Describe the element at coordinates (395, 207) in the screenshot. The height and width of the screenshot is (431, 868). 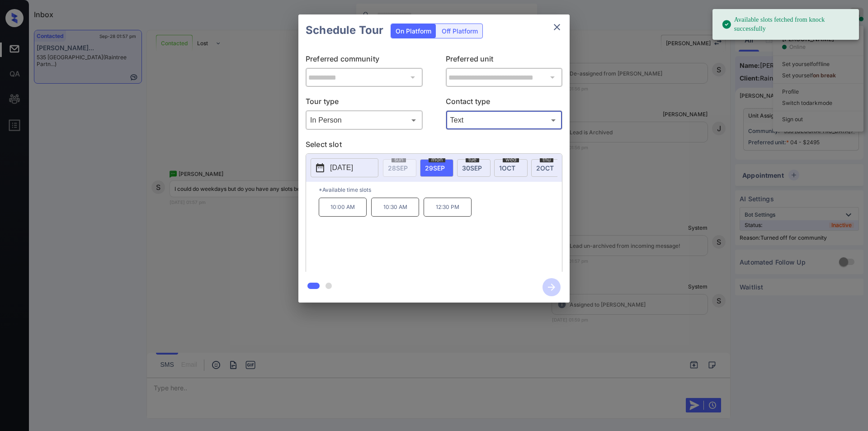
I see `p: 10:30 AM` at that location.